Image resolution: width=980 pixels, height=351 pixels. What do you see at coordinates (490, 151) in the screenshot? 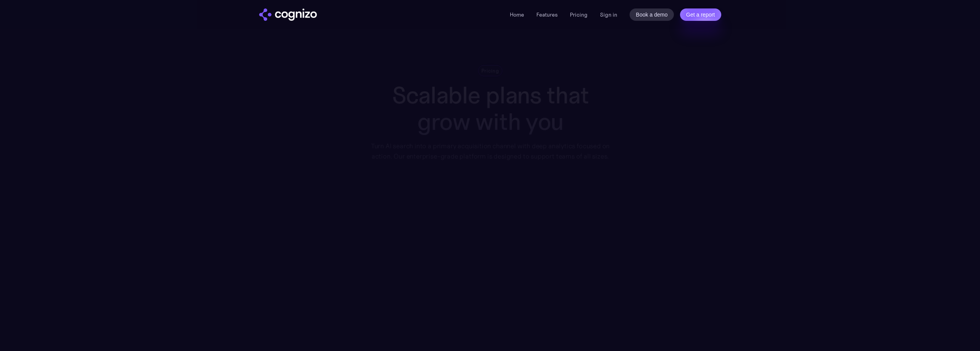
I see `div: Turn AI search into a primary acquisition channel with deep analytics focused on action. Our ente...` at bounding box center [490, 151].